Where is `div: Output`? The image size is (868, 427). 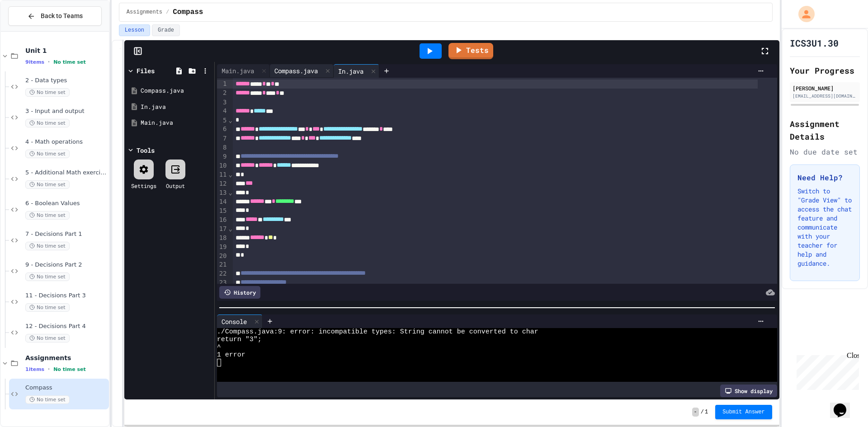
div: Output is located at coordinates (175, 186).